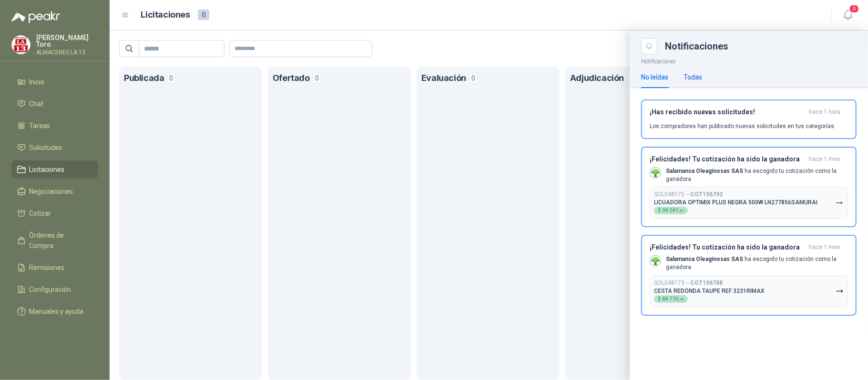  Describe the element at coordinates (55, 268) in the screenshot. I see `a: Remisiones` at that location.